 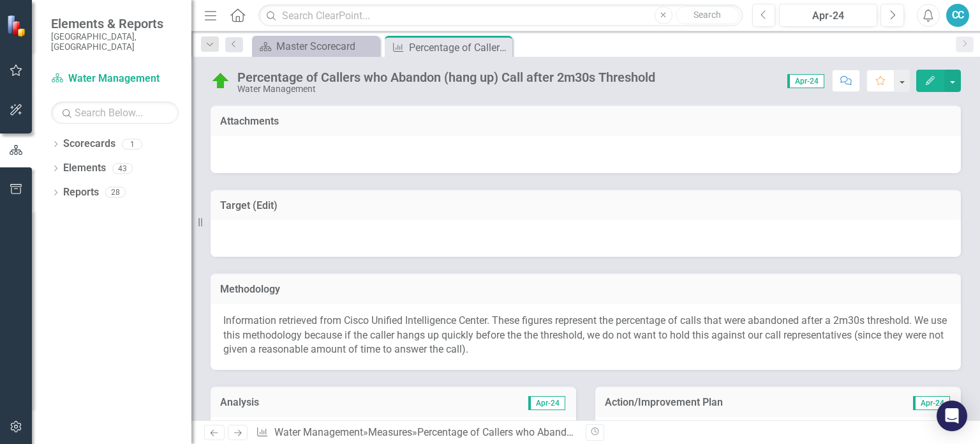 I want to click on p: Information retrieved from Cisco Unified Intelligence Center. These figures represent the percent..., so click(x=586, y=336).